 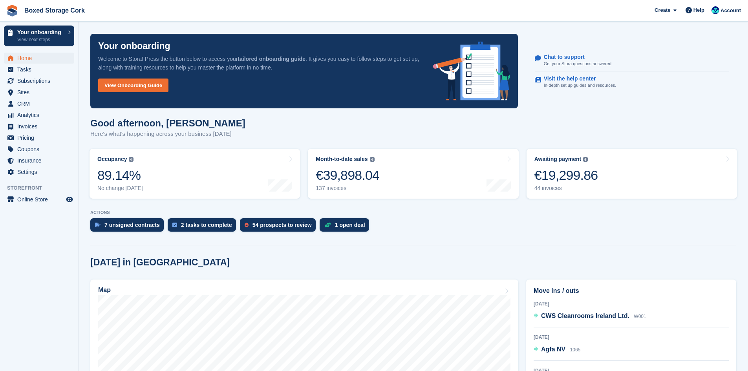 What do you see at coordinates (556, 350) in the screenshot?
I see `a: Agfa NV 1065` at bounding box center [556, 350].